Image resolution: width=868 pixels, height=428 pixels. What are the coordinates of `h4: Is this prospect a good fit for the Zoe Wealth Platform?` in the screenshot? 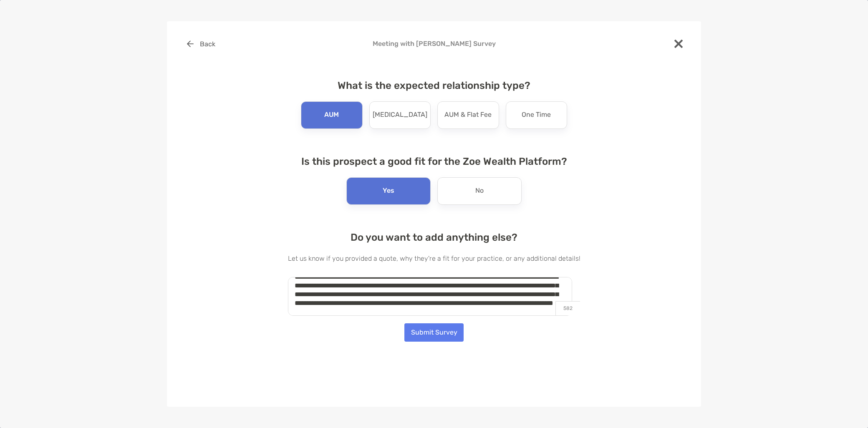 It's located at (434, 161).